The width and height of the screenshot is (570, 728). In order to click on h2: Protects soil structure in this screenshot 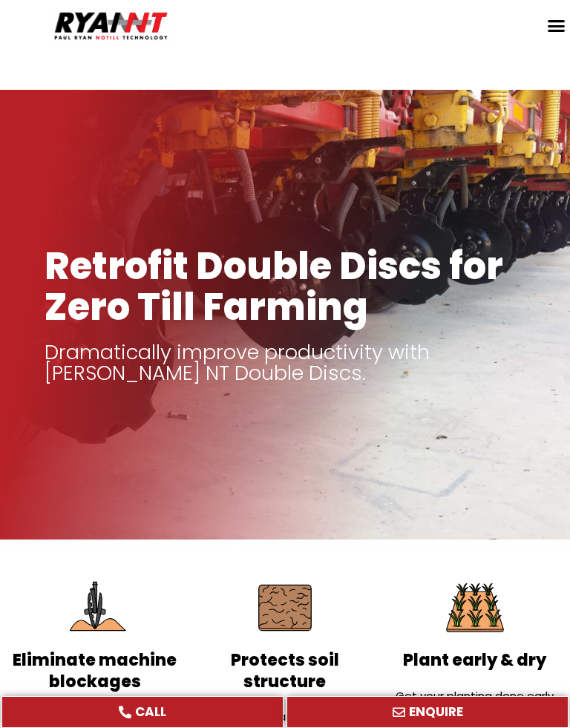, I will do `click(285, 671)`.